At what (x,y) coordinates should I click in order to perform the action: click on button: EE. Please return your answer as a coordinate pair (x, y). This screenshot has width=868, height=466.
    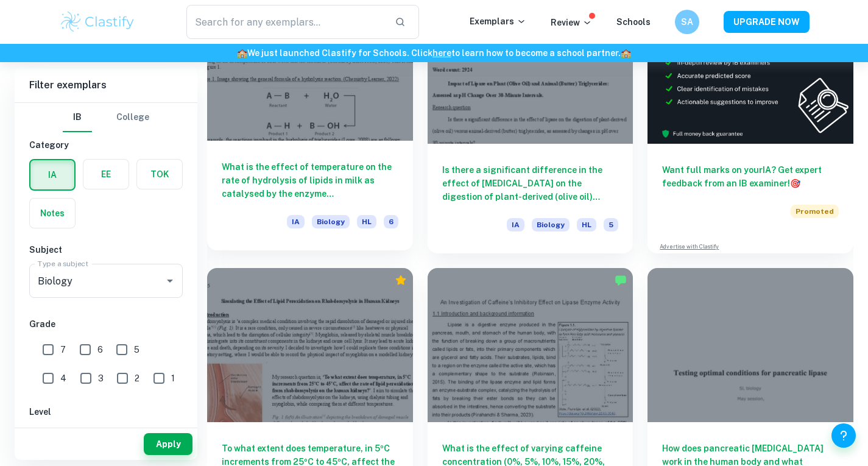
    Looking at the image, I should click on (106, 174).